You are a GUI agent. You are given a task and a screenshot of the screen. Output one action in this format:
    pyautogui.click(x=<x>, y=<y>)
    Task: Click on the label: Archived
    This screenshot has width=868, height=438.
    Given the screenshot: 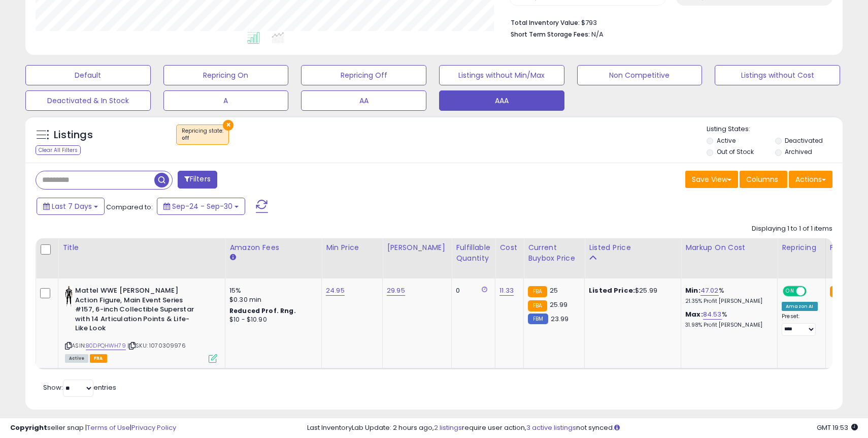 What is the action you would take?
    pyautogui.click(x=799, y=151)
    